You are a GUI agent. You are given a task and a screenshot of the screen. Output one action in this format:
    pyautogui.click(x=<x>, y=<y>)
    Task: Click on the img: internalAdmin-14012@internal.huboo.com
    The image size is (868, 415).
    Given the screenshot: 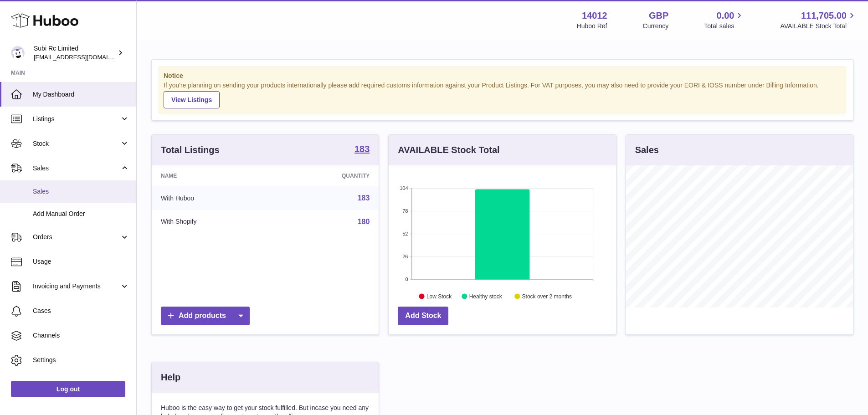 What is the action you would take?
    pyautogui.click(x=18, y=53)
    